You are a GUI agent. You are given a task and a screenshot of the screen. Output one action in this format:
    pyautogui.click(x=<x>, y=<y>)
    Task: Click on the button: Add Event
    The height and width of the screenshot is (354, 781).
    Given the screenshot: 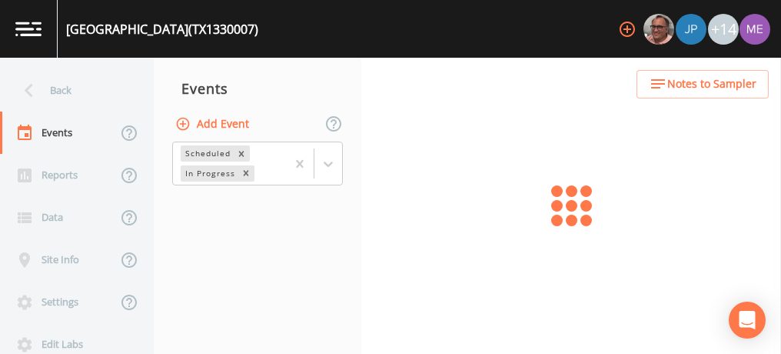 What is the action you would take?
    pyautogui.click(x=214, y=124)
    